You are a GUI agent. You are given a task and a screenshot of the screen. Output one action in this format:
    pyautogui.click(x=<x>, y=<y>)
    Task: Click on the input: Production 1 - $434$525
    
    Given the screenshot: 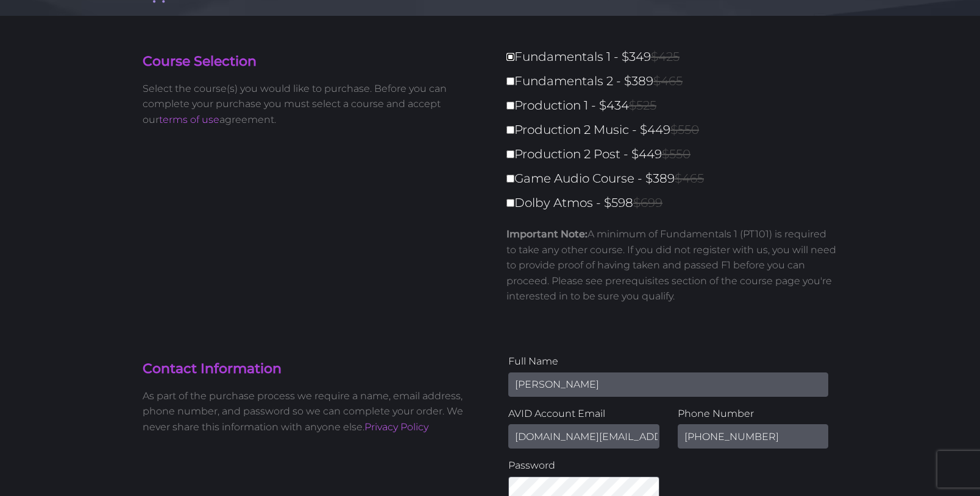 What is the action you would take?
    pyautogui.click(x=510, y=106)
    